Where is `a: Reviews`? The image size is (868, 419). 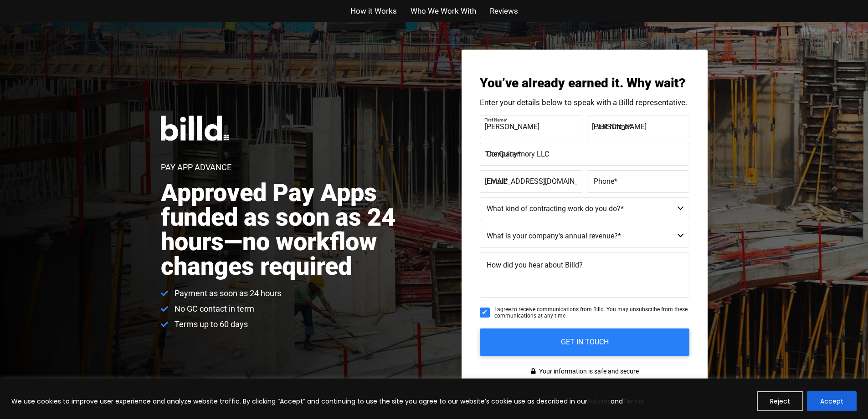
a: Reviews is located at coordinates (503, 11).